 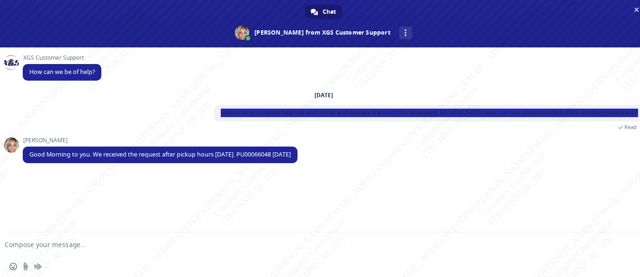 I want to click on span: Send a file, so click(x=26, y=266).